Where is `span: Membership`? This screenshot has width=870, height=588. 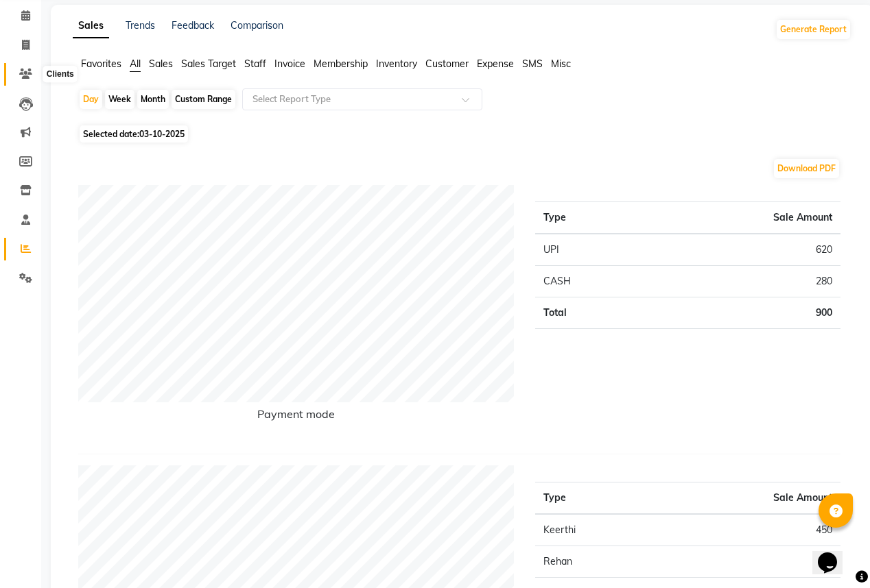 span: Membership is located at coordinates (340, 64).